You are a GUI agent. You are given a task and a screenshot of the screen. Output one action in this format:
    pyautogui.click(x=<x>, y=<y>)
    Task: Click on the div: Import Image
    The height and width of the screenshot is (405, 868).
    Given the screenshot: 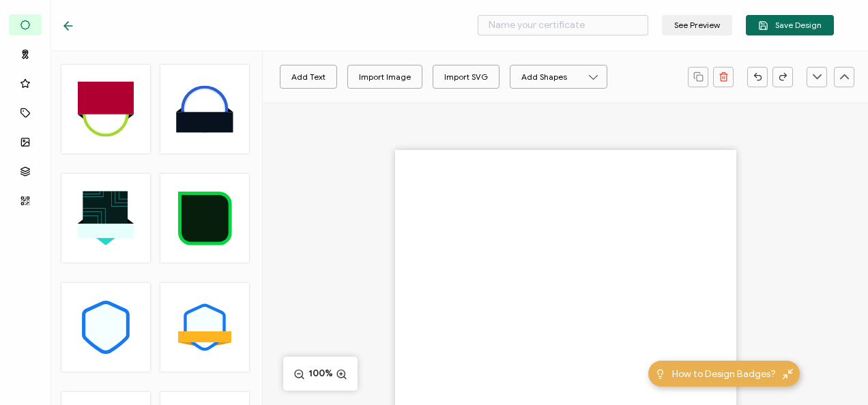 What is the action you would take?
    pyautogui.click(x=385, y=77)
    